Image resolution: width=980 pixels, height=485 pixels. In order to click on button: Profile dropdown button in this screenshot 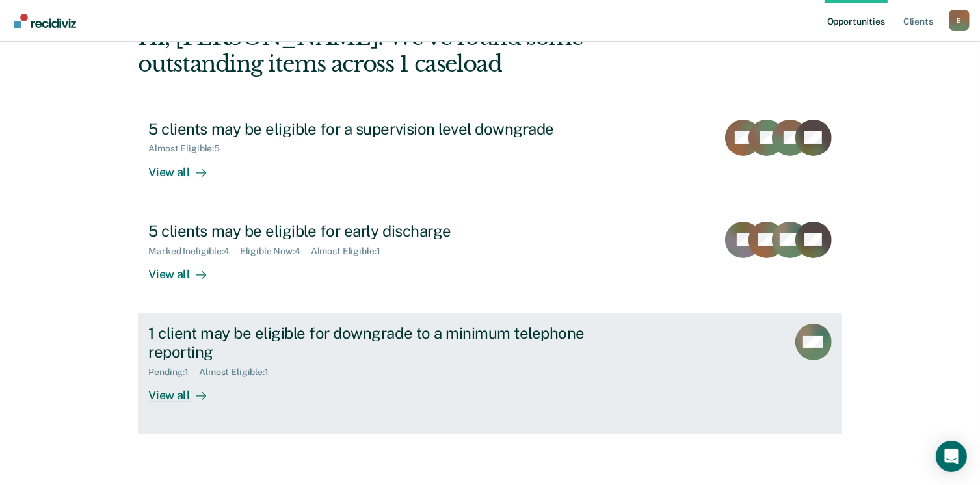, I will do `click(959, 20)`.